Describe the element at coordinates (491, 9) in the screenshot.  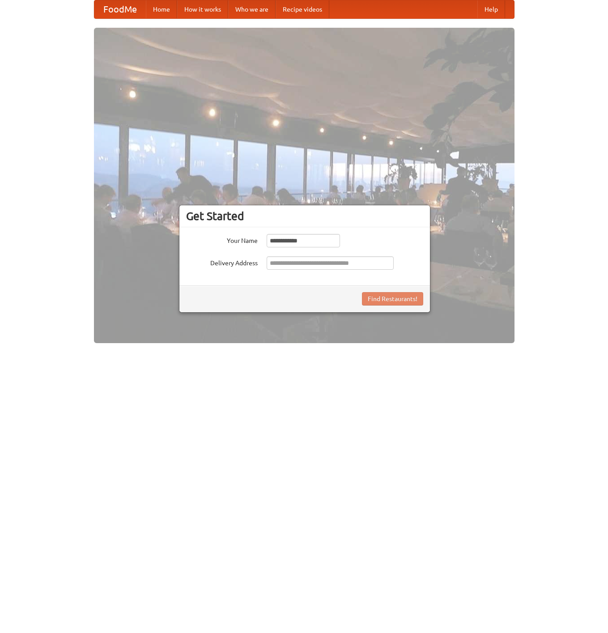
I see `a: Help` at that location.